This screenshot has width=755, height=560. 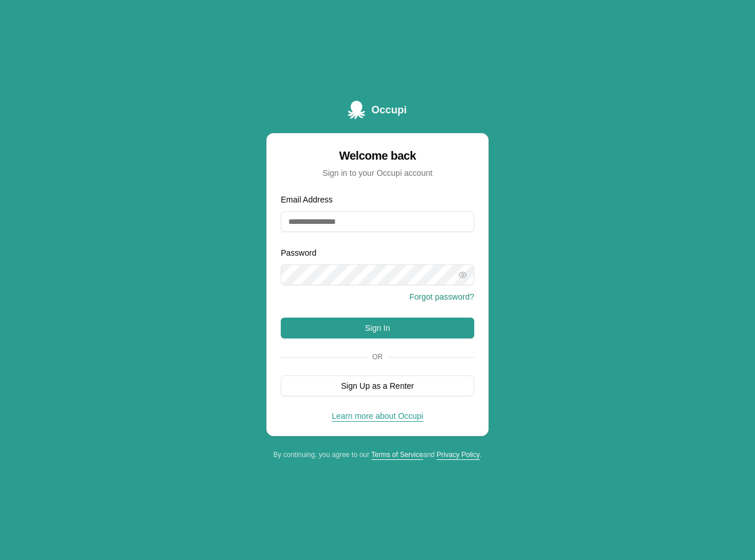 What do you see at coordinates (377, 455) in the screenshot?
I see `div: By continuing, you agree to our and .` at bounding box center [377, 455].